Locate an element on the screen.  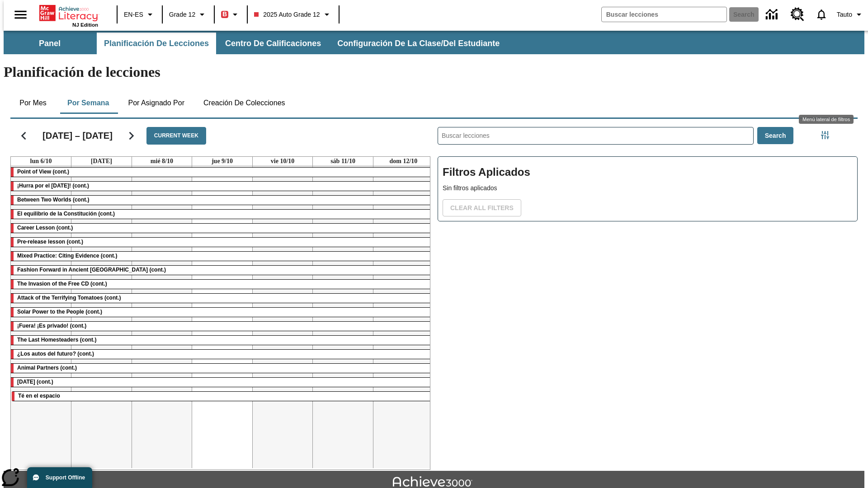
div: Search is located at coordinates (644, 293).